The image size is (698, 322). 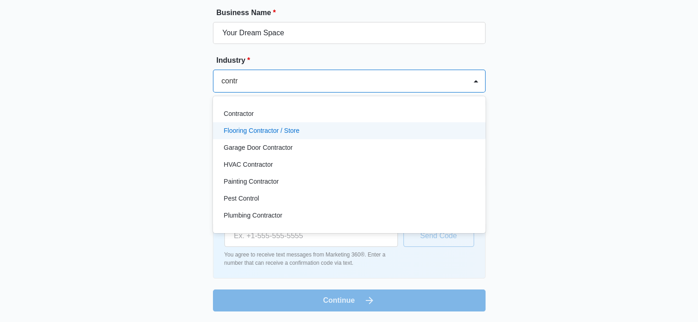 What do you see at coordinates (261, 131) in the screenshot?
I see `p: Flooring Contractor / Store` at bounding box center [261, 131].